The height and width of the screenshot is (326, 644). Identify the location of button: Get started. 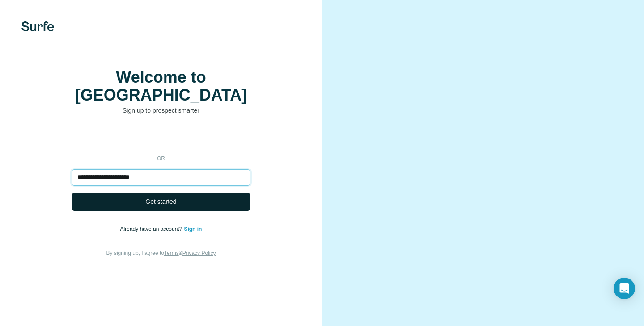
(161, 202).